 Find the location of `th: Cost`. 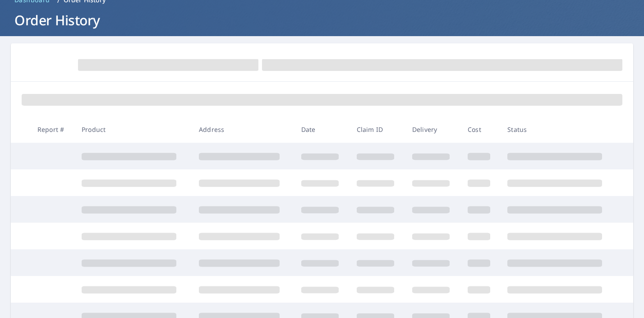

th: Cost is located at coordinates (480, 129).